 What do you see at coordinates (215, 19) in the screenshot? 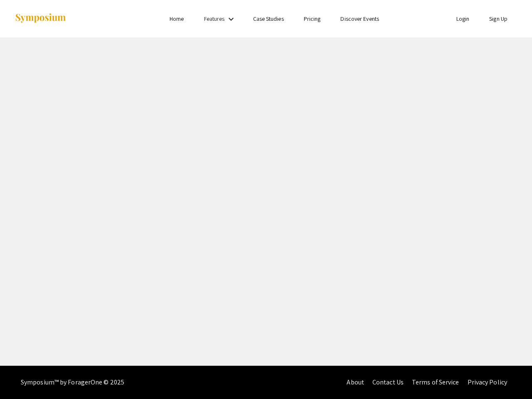
I see `a: Features` at bounding box center [215, 19].